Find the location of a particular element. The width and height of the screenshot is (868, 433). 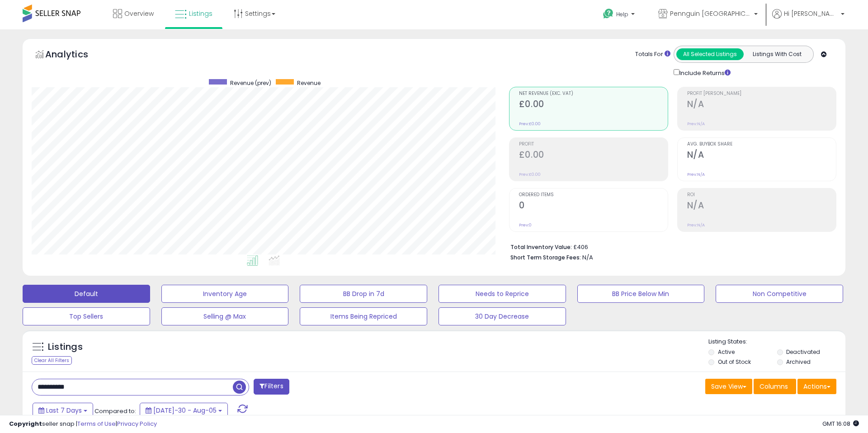

span: Ordered Items is located at coordinates (594, 195).